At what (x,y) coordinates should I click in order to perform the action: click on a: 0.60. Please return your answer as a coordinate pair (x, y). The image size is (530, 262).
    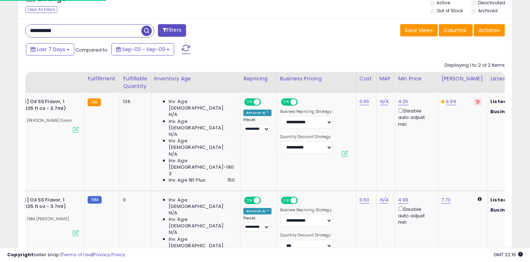
    Looking at the image, I should click on (365, 200).